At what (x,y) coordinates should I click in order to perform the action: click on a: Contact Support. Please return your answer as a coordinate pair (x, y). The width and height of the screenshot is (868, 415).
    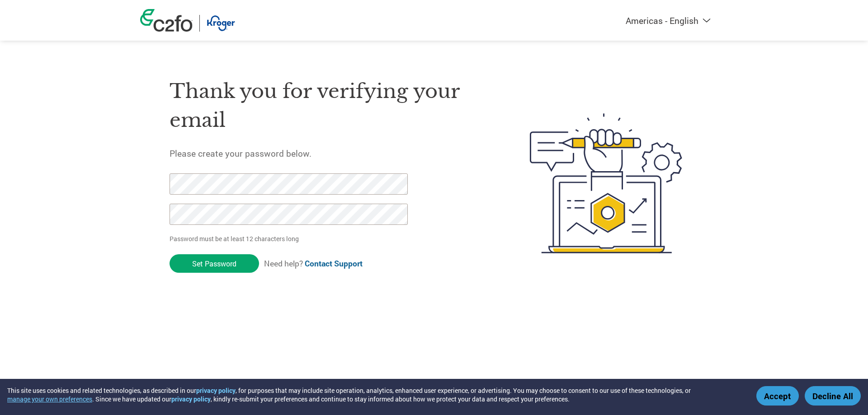
    Looking at the image, I should click on (334, 263).